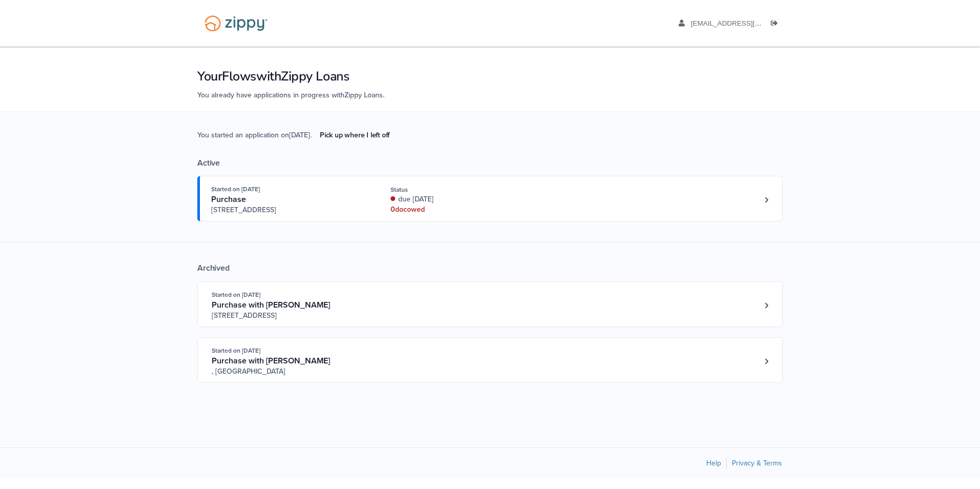 The height and width of the screenshot is (489, 980). I want to click on div: Archived, so click(490, 268).